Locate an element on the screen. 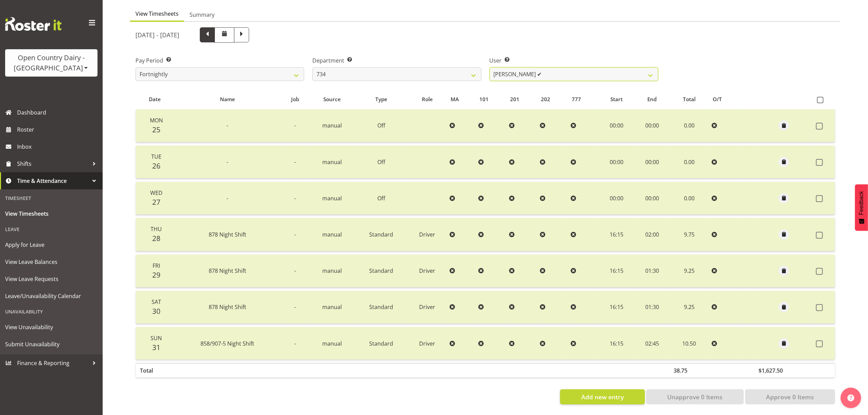 This screenshot has height=415, width=868. a: Leave/Unavailability Calendar is located at coordinates (51, 296).